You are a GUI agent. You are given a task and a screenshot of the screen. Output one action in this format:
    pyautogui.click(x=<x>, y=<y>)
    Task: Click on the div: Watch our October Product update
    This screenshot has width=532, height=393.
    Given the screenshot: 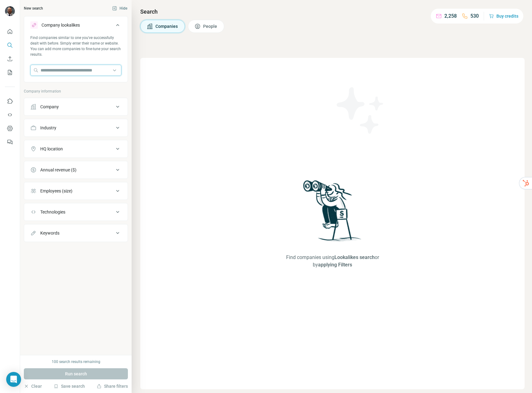 What is the action you would take?
    pyautogui.click(x=192, y=8)
    